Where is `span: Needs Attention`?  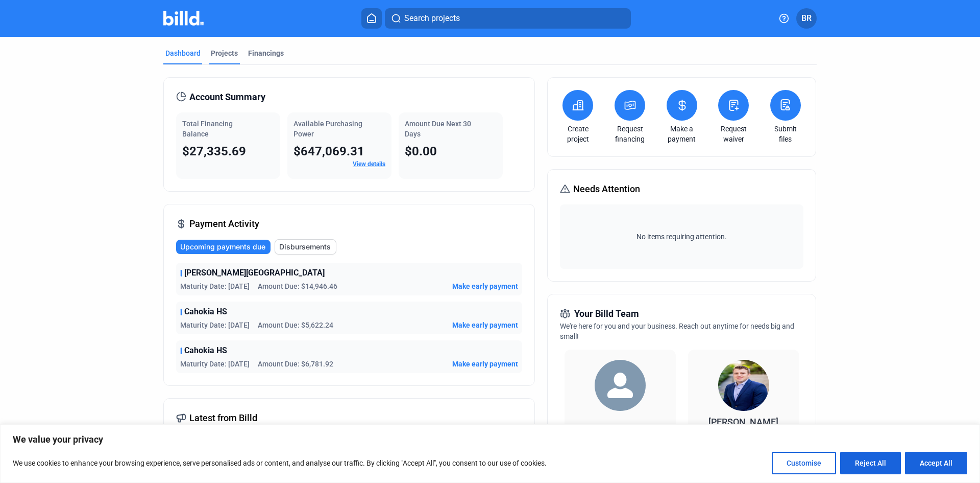 span: Needs Attention is located at coordinates (607, 189).